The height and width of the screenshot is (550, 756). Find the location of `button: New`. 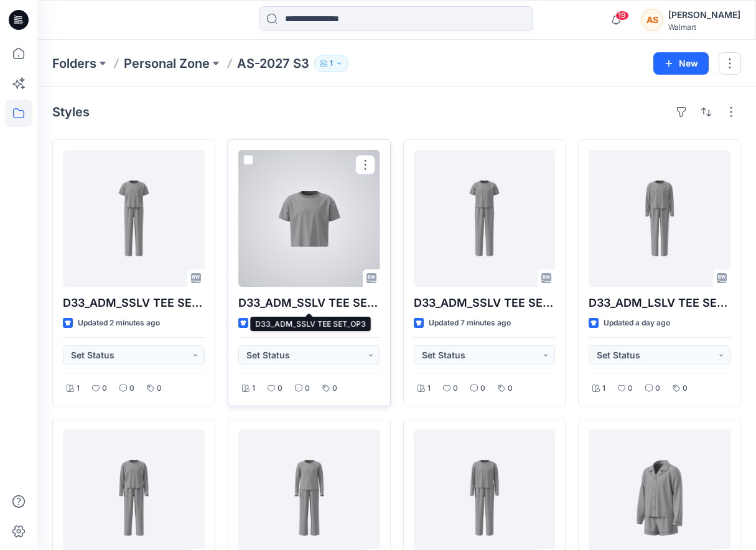

button: New is located at coordinates (681, 64).